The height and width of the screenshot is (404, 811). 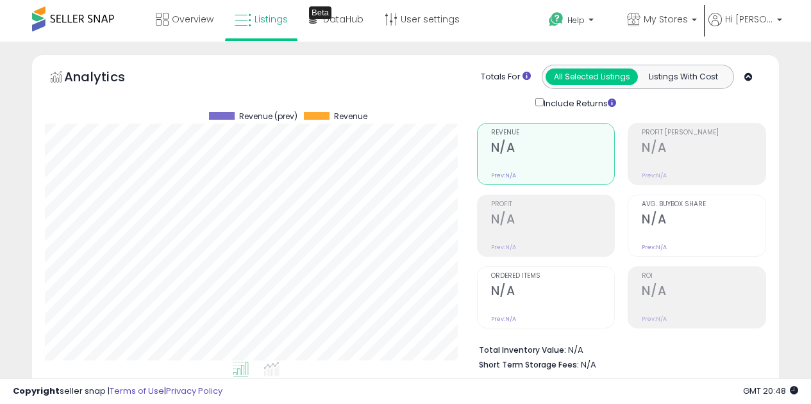 I want to click on div: seller snap | |, so click(x=117, y=392).